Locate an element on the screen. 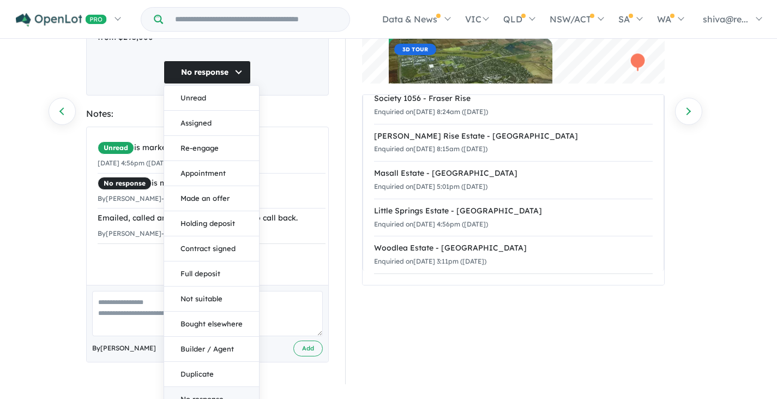 This screenshot has height=399, width=777. button: Unread is located at coordinates (212, 98).